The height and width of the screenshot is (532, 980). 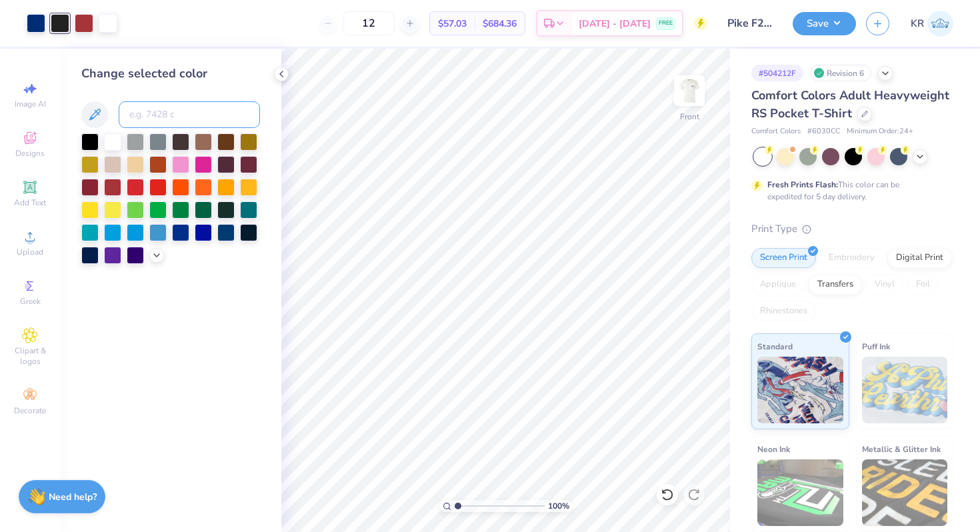 What do you see at coordinates (884, 284) in the screenshot?
I see `div: Vinyl` at bounding box center [884, 284].